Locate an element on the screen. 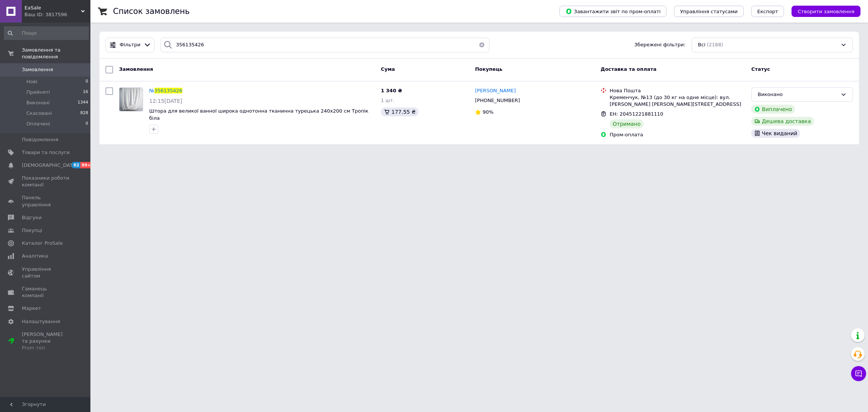 The width and height of the screenshot is (868, 412). span: 1 шт. is located at coordinates (388, 100).